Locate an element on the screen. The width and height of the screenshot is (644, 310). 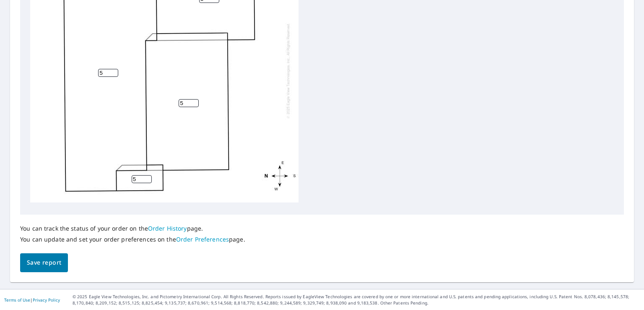
a: Order History is located at coordinates (168, 228).